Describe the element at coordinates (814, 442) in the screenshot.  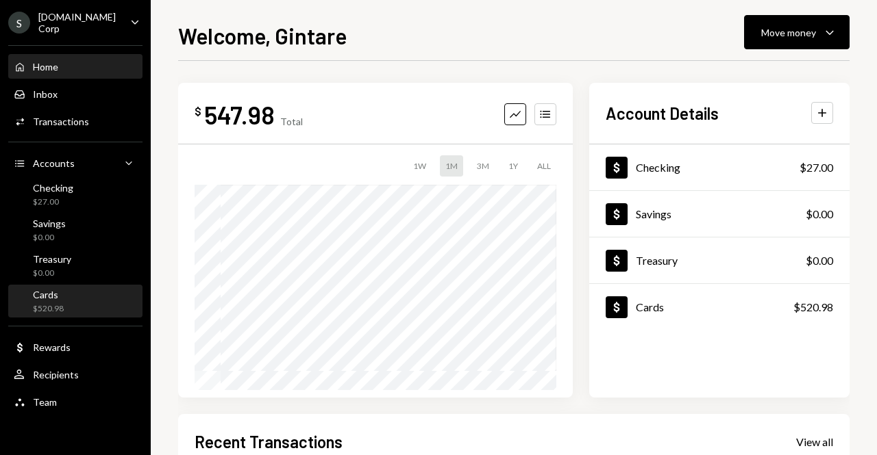
I see `div: View all` at that location.